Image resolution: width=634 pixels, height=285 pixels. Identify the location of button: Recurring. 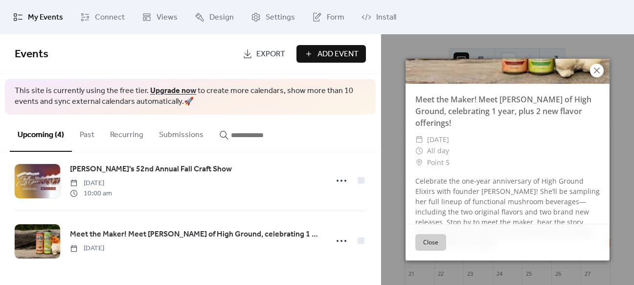
(127, 133).